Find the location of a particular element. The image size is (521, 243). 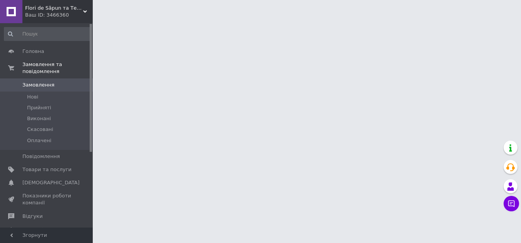

span: Скасовані is located at coordinates (40, 130).